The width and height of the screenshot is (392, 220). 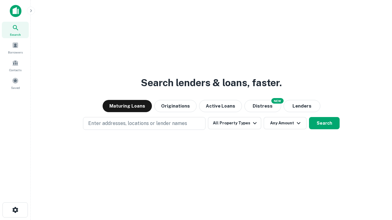 I want to click on span: Borrowers, so click(x=15, y=52).